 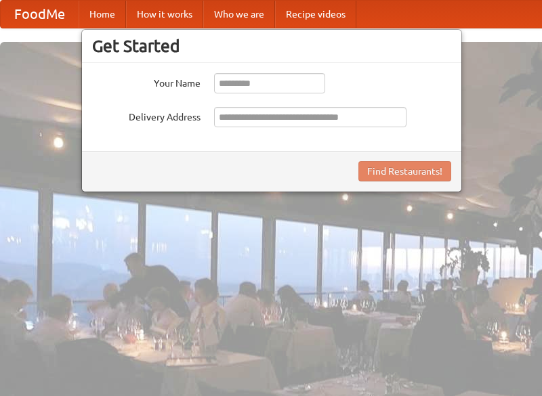 What do you see at coordinates (316, 14) in the screenshot?
I see `a: Recipe videos` at bounding box center [316, 14].